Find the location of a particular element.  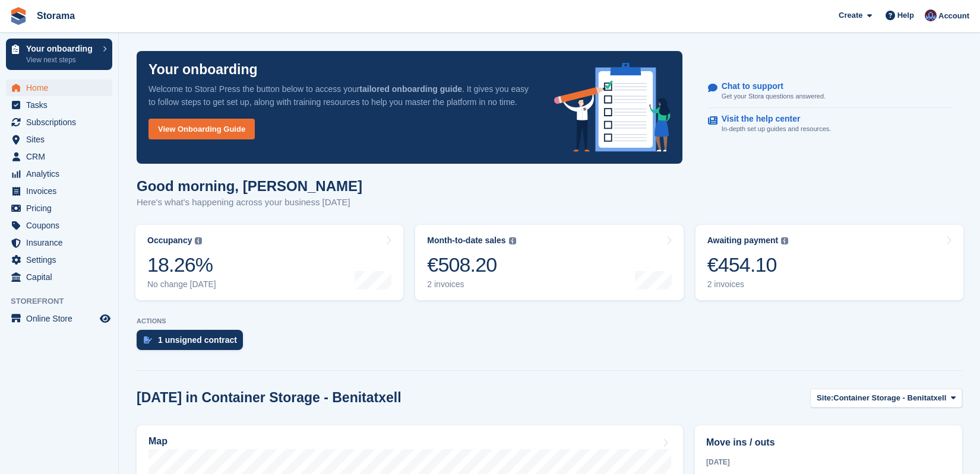

h2: Move ins / outs is located at coordinates (829, 443).